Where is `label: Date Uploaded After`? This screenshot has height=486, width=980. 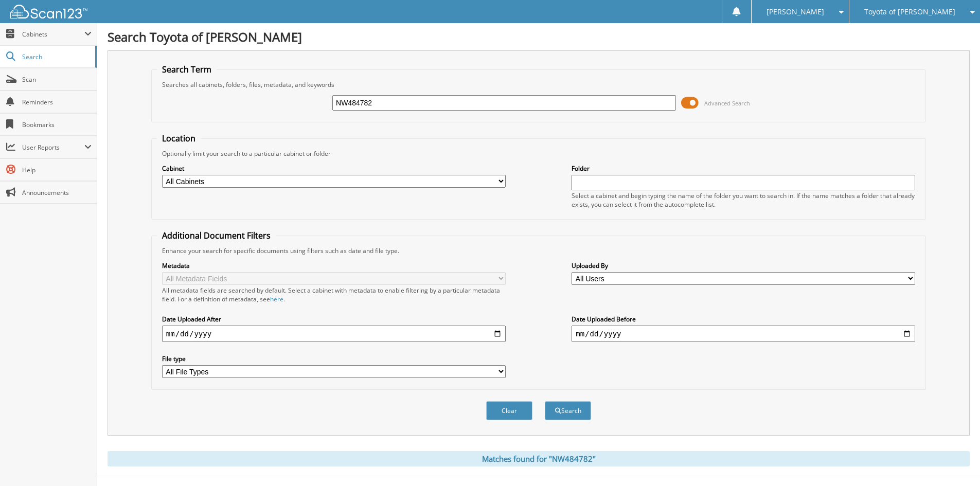
label: Date Uploaded After is located at coordinates (333, 319).